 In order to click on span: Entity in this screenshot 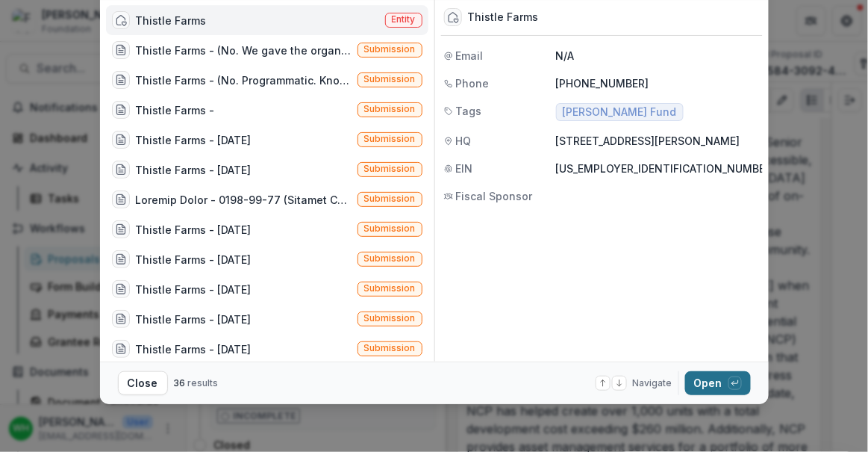, I will do `click(404, 19)`.